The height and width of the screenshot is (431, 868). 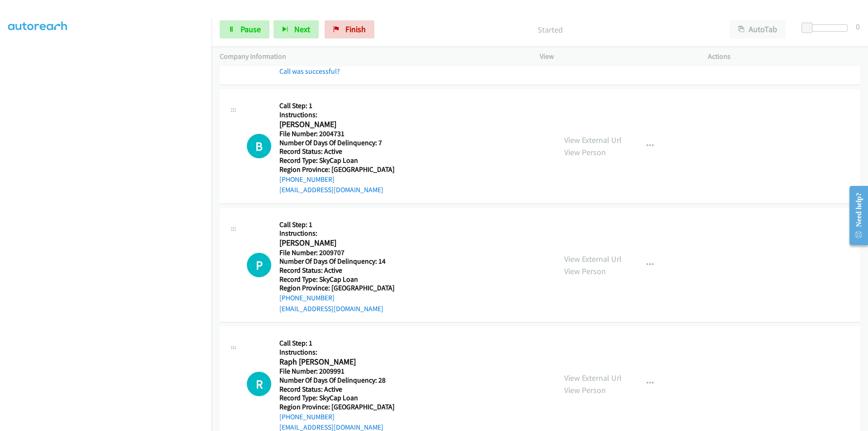 What do you see at coordinates (260, 266) in the screenshot?
I see `h1: P` at bounding box center [260, 266].